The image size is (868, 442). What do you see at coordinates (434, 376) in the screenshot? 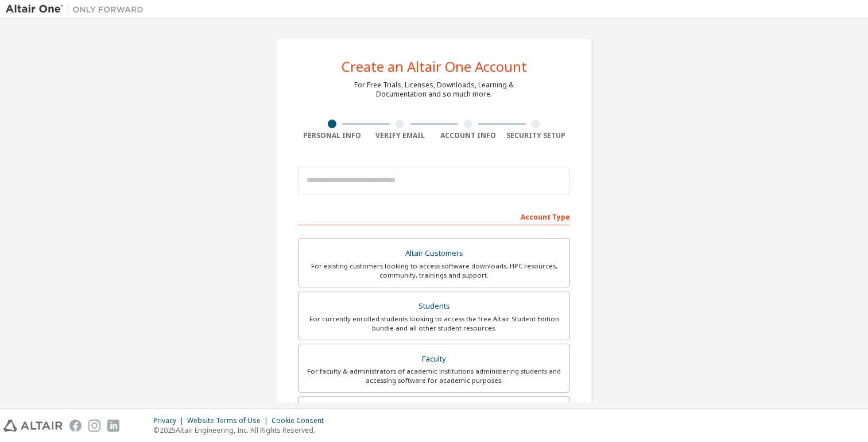
I see `div: For faculty & administrators of academic institutions administering students and accessing softwa...` at bounding box center [434, 376].